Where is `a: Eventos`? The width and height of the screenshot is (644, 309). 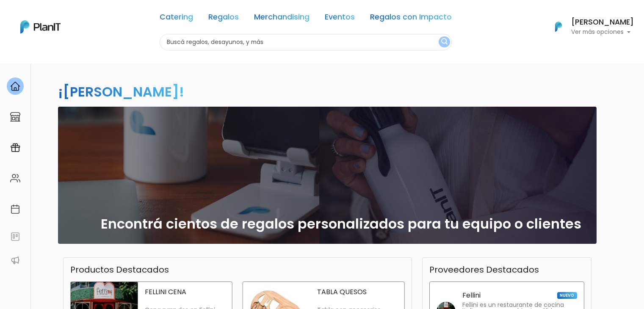 a: Eventos is located at coordinates (339, 19).